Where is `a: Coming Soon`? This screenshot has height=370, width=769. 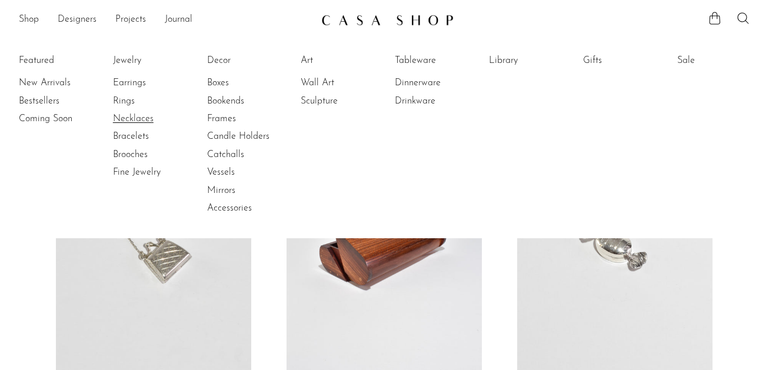
a: Coming Soon is located at coordinates (63, 119).